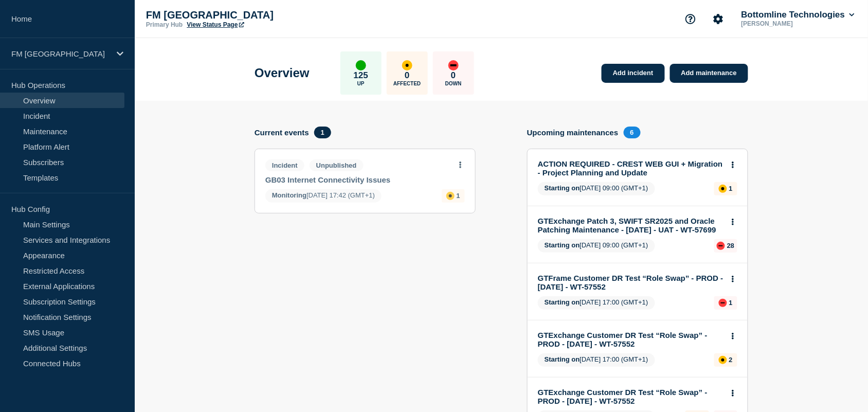  Describe the element at coordinates (731, 360) in the screenshot. I see `p: 2` at that location.